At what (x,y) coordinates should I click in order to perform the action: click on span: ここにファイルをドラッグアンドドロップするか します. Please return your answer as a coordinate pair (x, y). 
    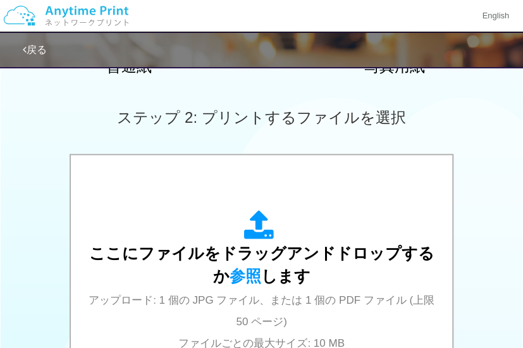
    Looking at the image, I should click on (262, 265).